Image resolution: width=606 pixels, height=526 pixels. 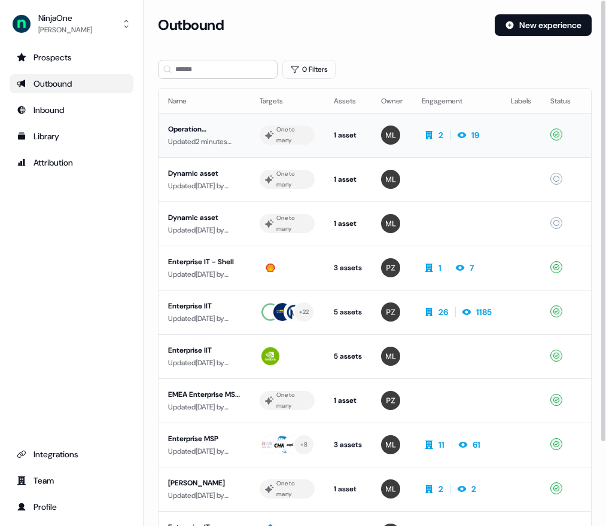 What do you see at coordinates (456, 101) in the screenshot?
I see `th: Engagement` at bounding box center [456, 101].